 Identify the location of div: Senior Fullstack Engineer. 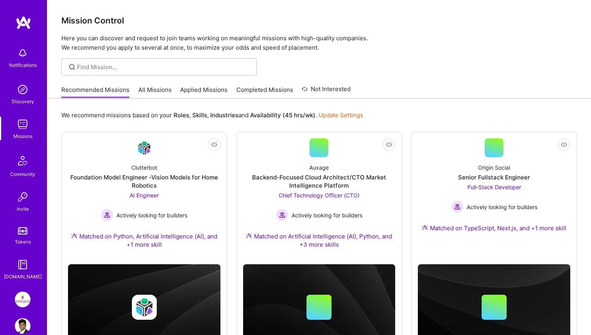
(494, 177).